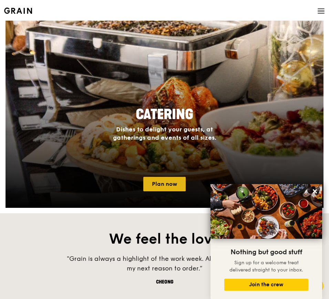 The height and width of the screenshot is (299, 329). What do you see at coordinates (266, 252) in the screenshot?
I see `span: Nothing but good stuff` at bounding box center [266, 252].